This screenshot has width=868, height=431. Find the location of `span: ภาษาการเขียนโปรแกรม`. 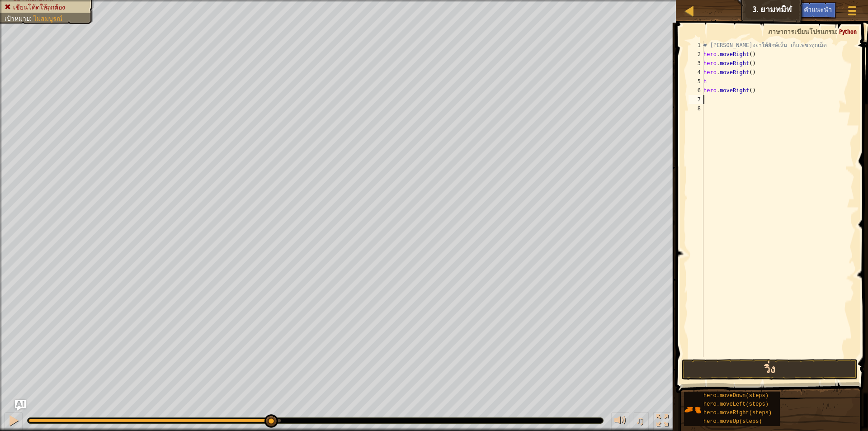

span: ภาษาการเขียนโปรแกรม is located at coordinates (802, 31).